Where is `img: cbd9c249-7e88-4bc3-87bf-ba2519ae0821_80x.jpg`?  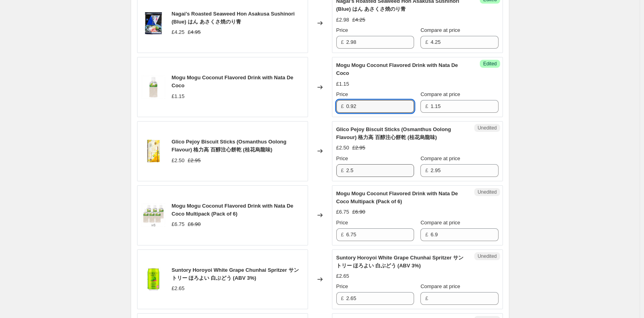 img: cbd9c249-7e88-4bc3-87bf-ba2519ae0821_80x.jpg is located at coordinates (154, 279).